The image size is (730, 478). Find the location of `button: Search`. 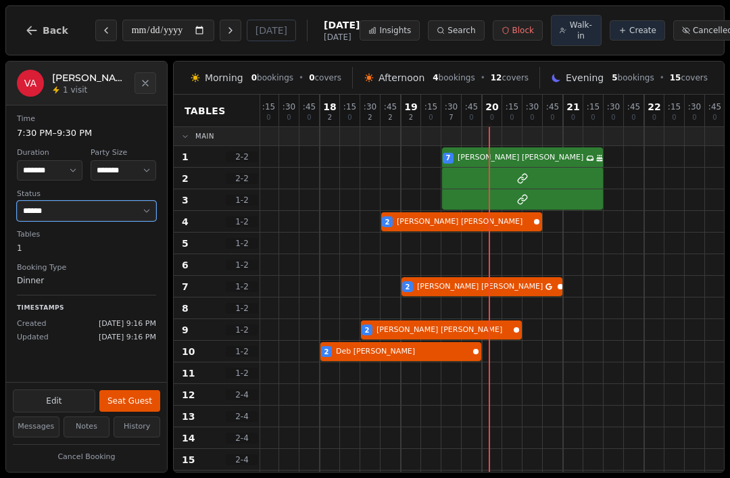

button: Search is located at coordinates (455, 30).